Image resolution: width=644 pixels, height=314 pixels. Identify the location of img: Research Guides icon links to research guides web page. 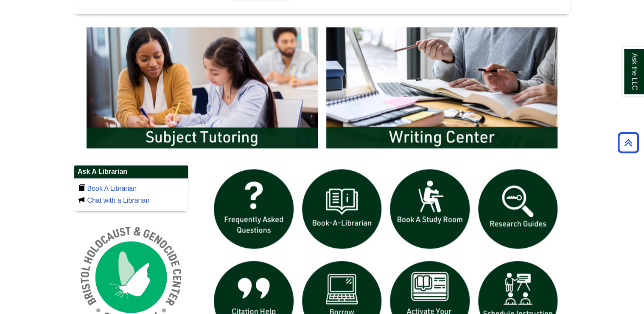
(518, 209).